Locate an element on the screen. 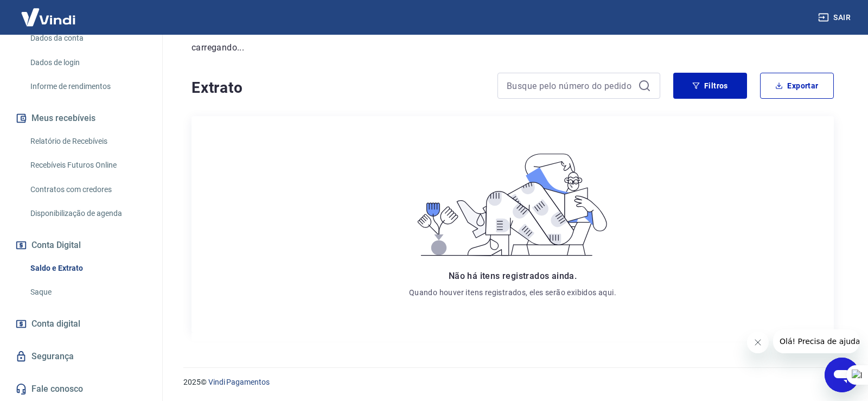 The width and height of the screenshot is (868, 401). button: Exportar is located at coordinates (797, 86).